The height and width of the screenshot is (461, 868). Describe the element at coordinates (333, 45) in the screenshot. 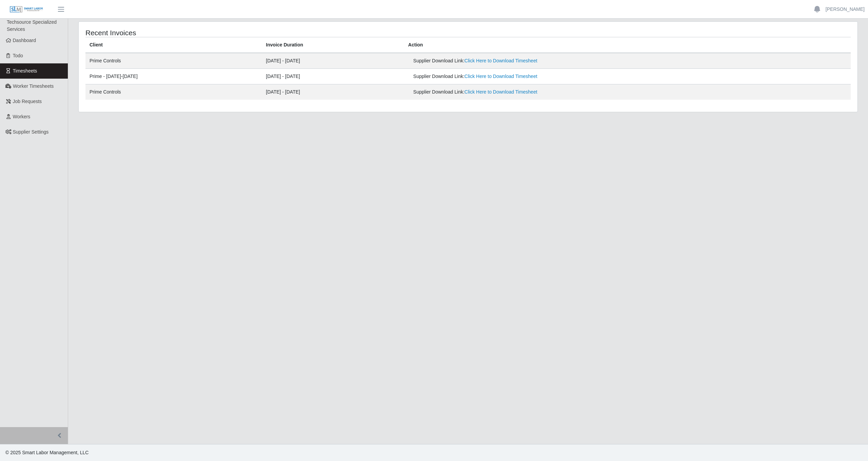

I see `th: Invoice Duration` at that location.